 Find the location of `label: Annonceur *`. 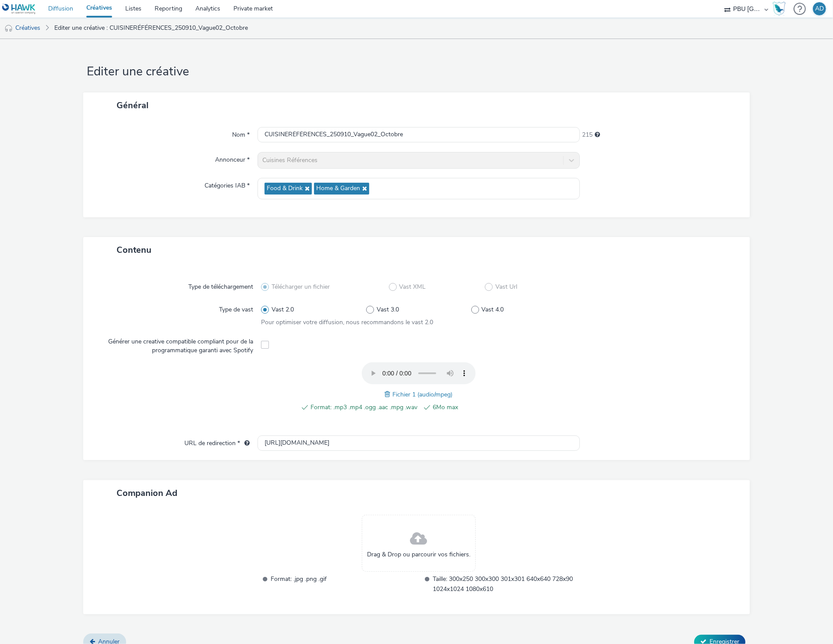

label: Annonceur * is located at coordinates (232, 158).